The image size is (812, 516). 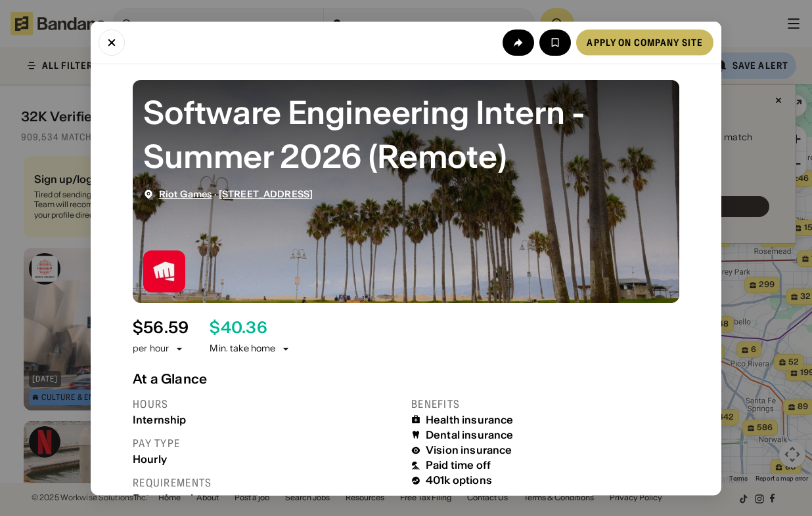 What do you see at coordinates (458, 465) in the screenshot?
I see `div: Paid time off` at bounding box center [458, 465].